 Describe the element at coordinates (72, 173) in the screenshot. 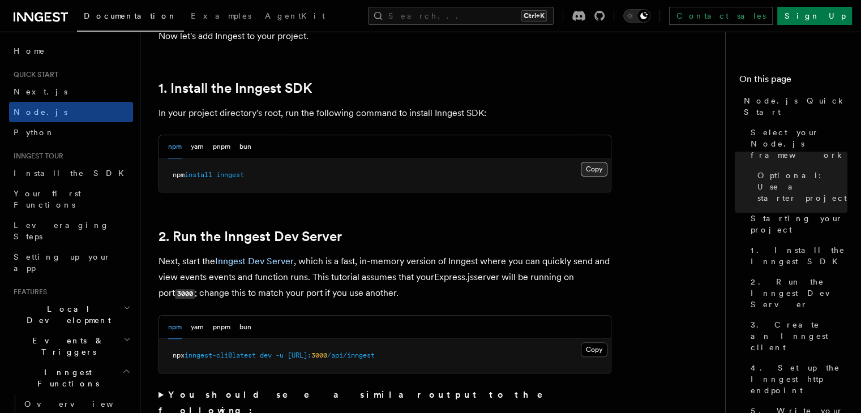

I see `span: Install the SDK` at that location.